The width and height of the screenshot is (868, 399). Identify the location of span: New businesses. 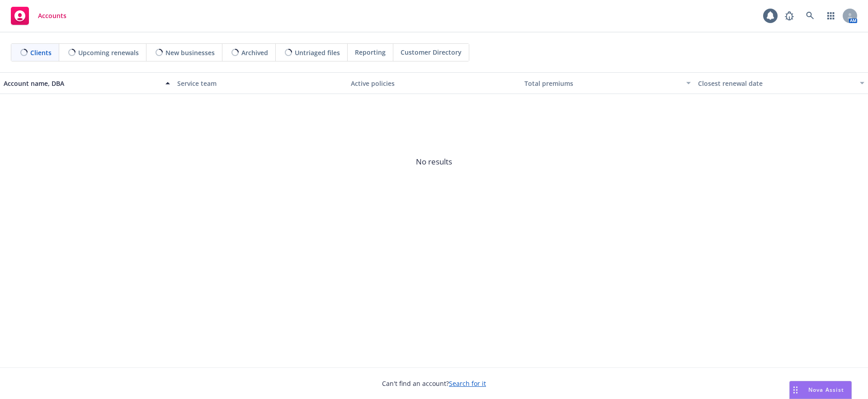
(190, 53).